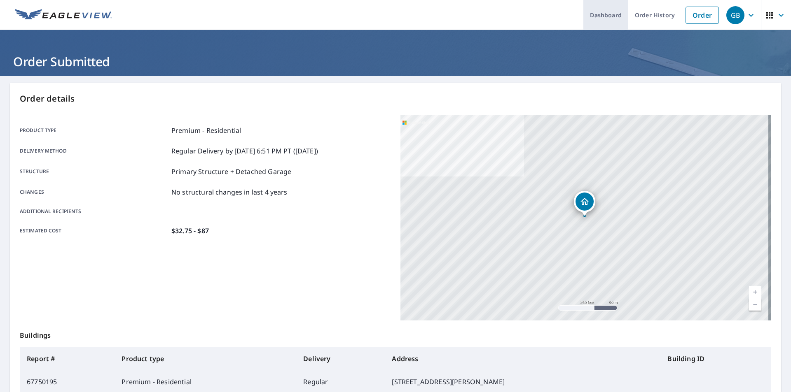 The height and width of the screenshot is (392, 791). I want to click on p: Buildings, so click(395, 334).